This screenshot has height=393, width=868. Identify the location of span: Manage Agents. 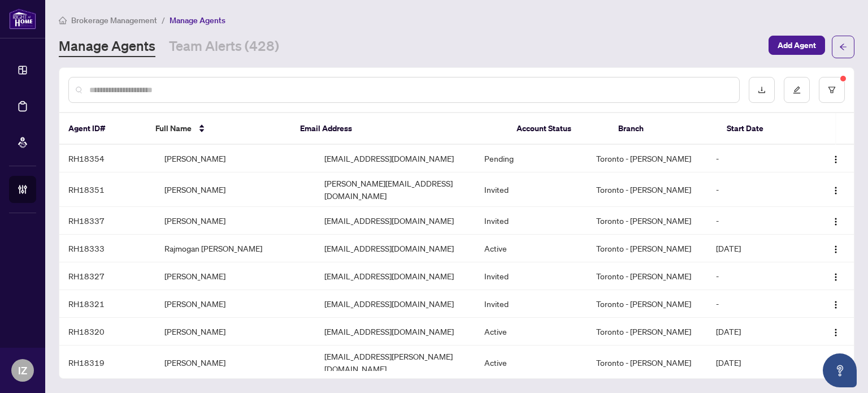
(197, 20).